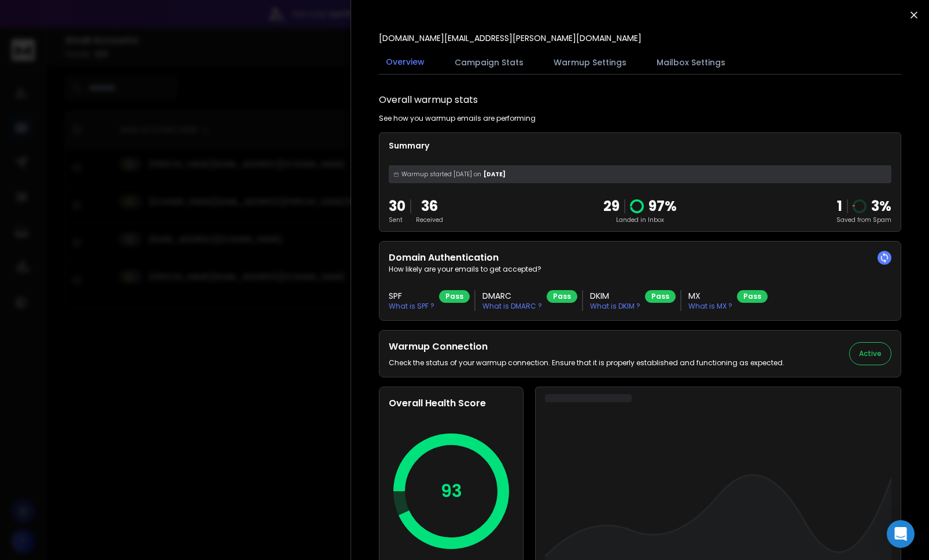 The height and width of the screenshot is (560, 929). What do you see at coordinates (711, 307) in the screenshot?
I see `p: What is MX ?` at bounding box center [711, 307].